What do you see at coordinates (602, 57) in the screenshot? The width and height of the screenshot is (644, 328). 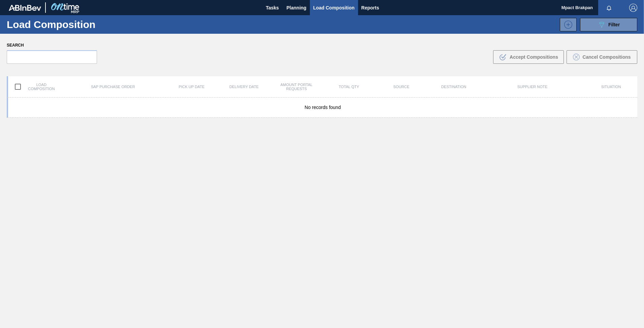 I see `button: Cancel Compositions` at bounding box center [602, 57].